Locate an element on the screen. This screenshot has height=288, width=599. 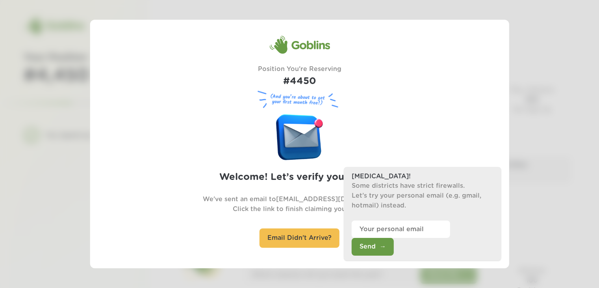
p: Some districts have strict firewalls. Let’s try your personal email (e.g. gmail, hotmail) instead. is located at coordinates (423, 195).